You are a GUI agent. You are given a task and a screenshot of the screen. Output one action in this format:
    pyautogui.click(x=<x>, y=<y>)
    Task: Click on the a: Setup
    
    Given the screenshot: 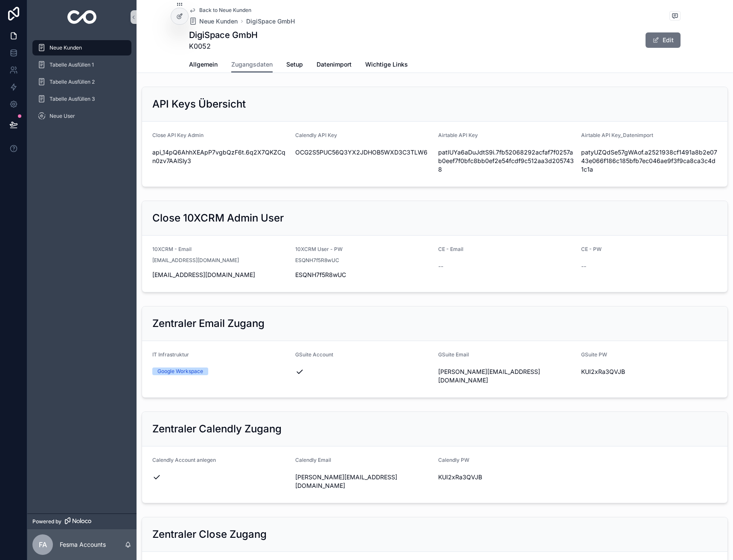 What is the action you would take?
    pyautogui.click(x=294, y=65)
    